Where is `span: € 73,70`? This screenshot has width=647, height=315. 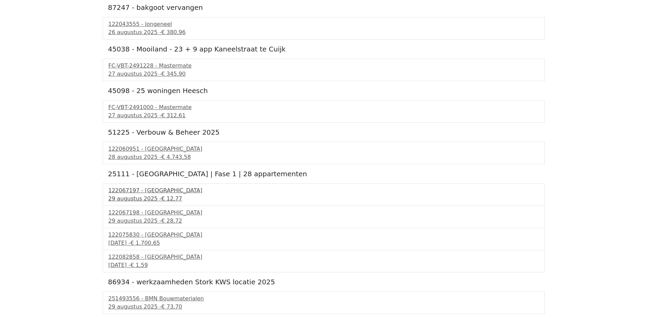 span: € 73,70 is located at coordinates (172, 307).